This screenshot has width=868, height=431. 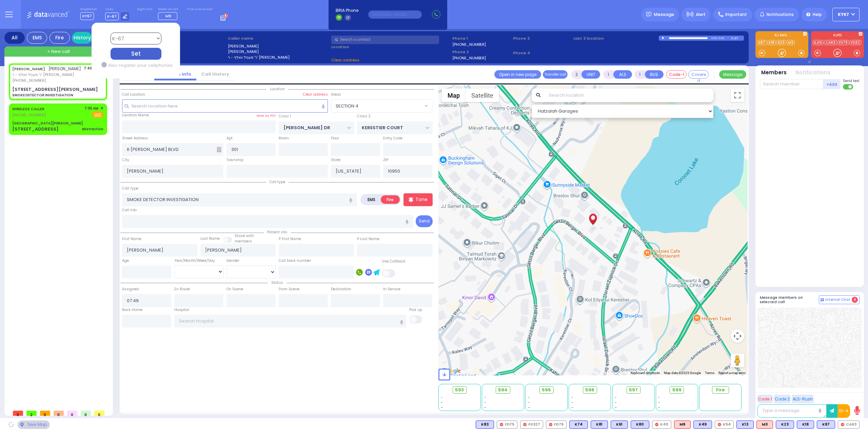 I want to click on span: KY67, so click(x=843, y=15).